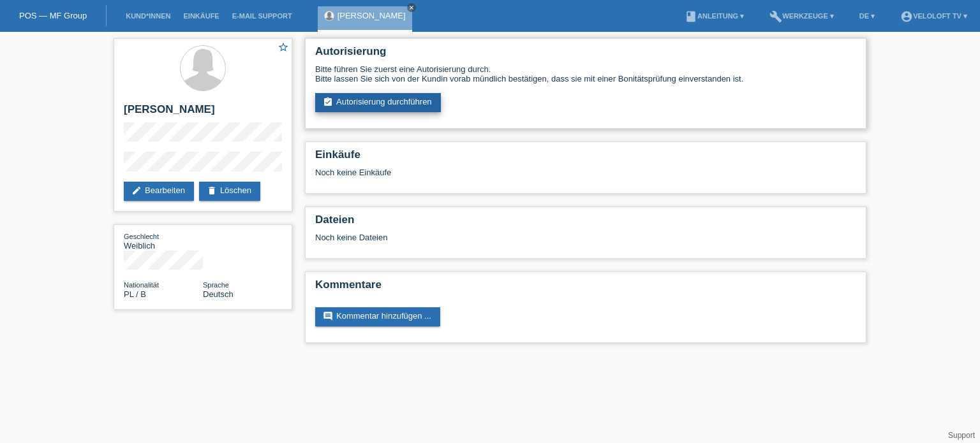  What do you see at coordinates (801, 16) in the screenshot?
I see `a: buildWerkzeuge ▾` at bounding box center [801, 16].